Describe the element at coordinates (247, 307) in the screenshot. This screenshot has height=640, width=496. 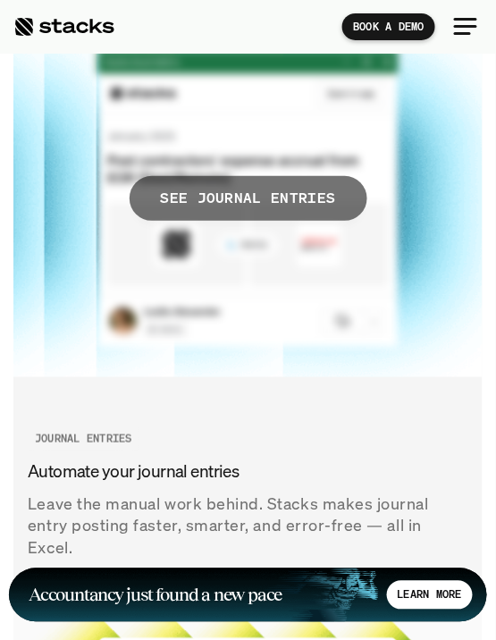
I see `a: SEE JOURNAL ENTRIESLeave the manual work behind. Stacks makes journal entry posting faster, smart...` at that location.